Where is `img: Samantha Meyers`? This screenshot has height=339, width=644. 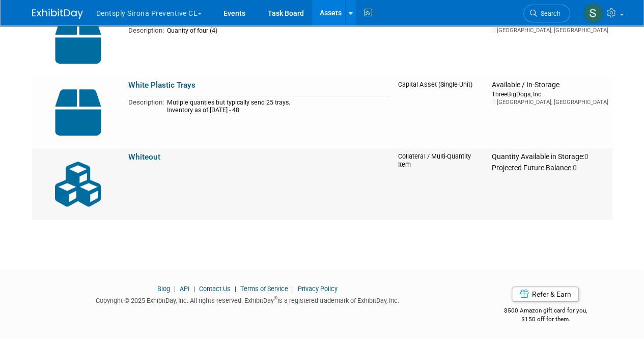 img: Samantha Meyers is located at coordinates (593, 13).